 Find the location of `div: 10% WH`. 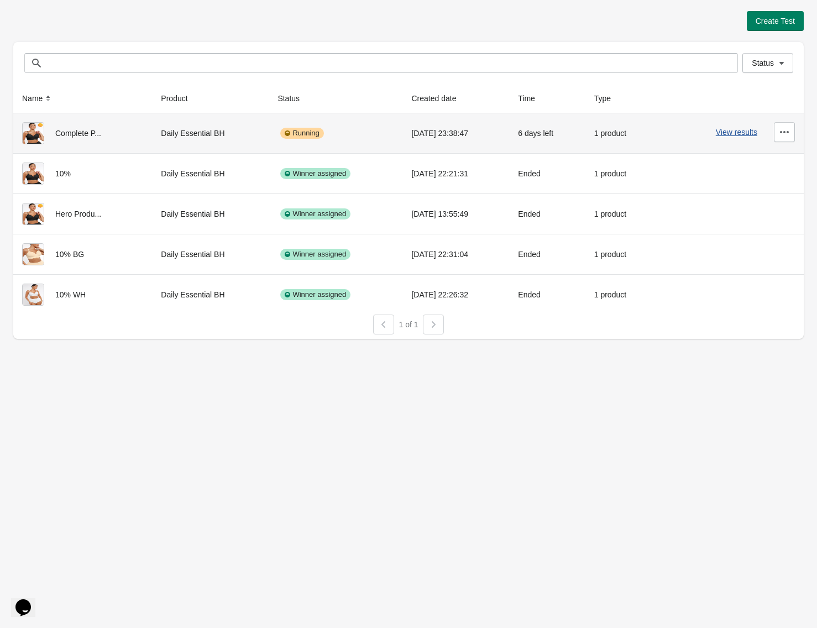

div: 10% WH is located at coordinates (82, 295).